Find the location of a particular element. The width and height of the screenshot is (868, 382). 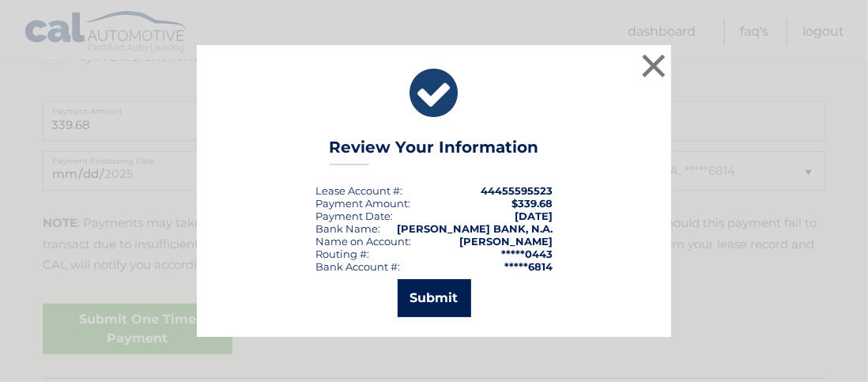

strong: 44455595523 is located at coordinates (516, 191).